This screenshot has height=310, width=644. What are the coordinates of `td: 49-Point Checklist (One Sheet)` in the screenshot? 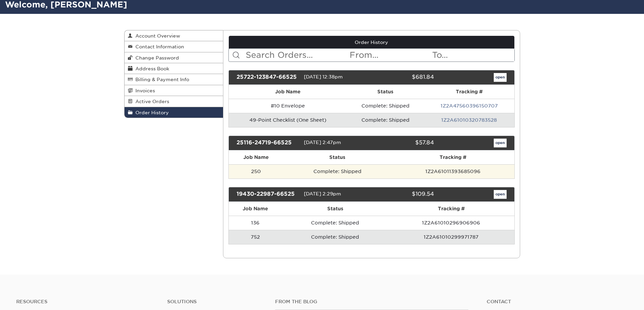 It's located at (288, 120).